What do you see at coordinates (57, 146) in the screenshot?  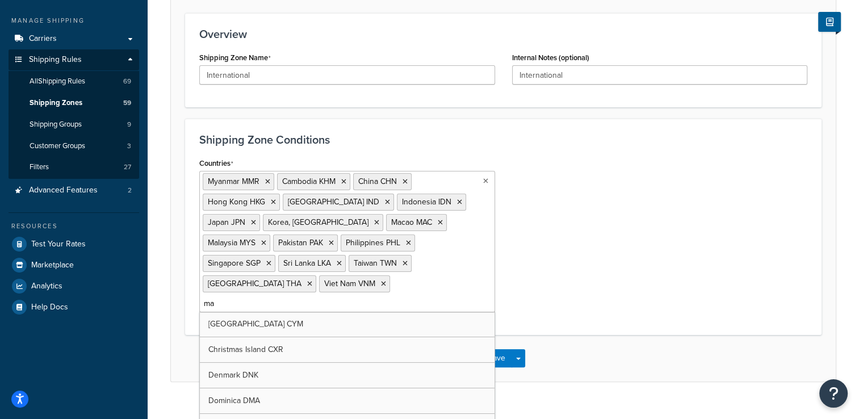 I see `span: Customer Groups` at bounding box center [57, 146].